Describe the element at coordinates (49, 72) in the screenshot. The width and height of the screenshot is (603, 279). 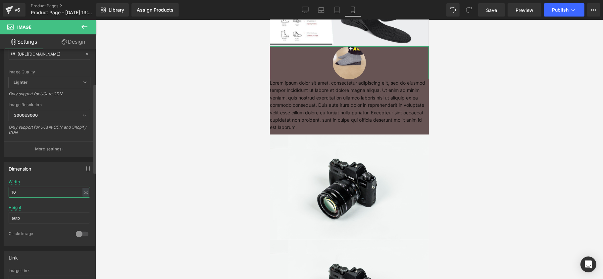
I see `div: Image Quality` at that location.